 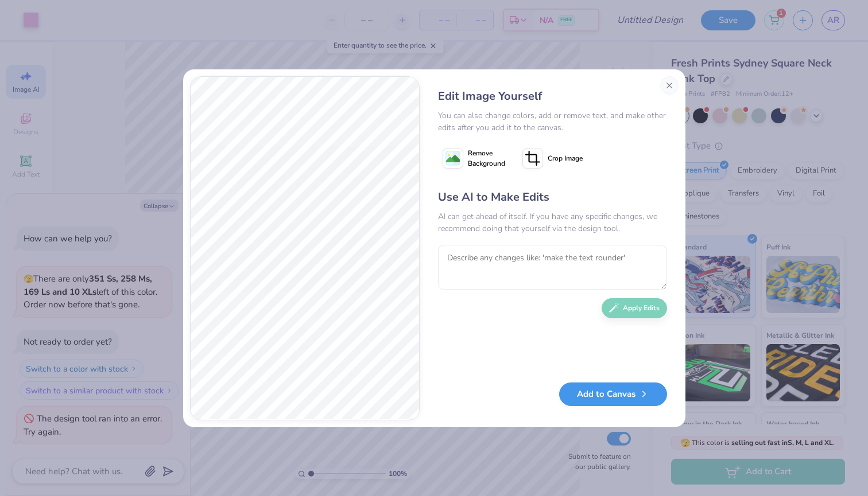 What do you see at coordinates (552, 198) in the screenshot?
I see `div: Use AI to Make Edits` at bounding box center [552, 198].